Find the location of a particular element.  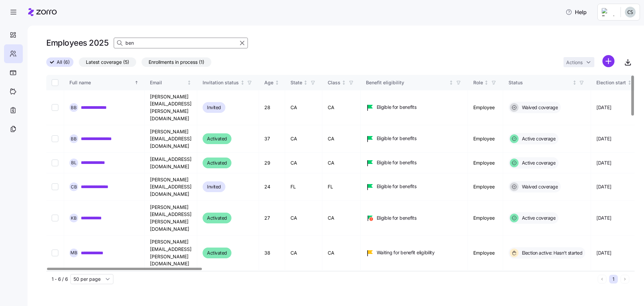

th: AgeNot sorted is located at coordinates (272, 82).